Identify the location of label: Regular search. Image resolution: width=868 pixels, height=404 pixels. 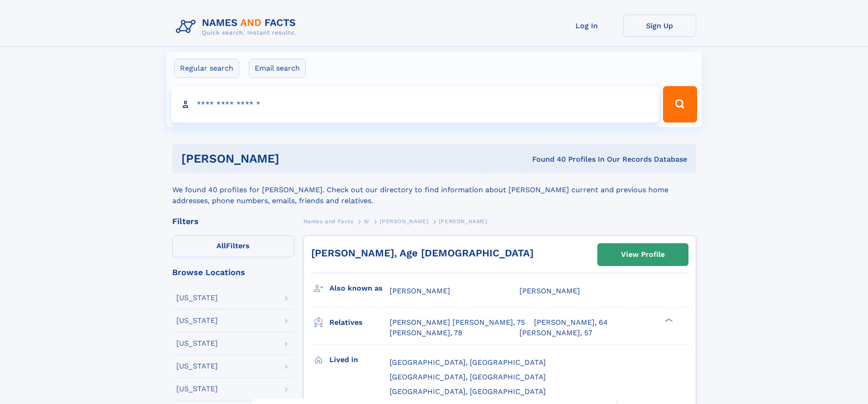
(206, 68).